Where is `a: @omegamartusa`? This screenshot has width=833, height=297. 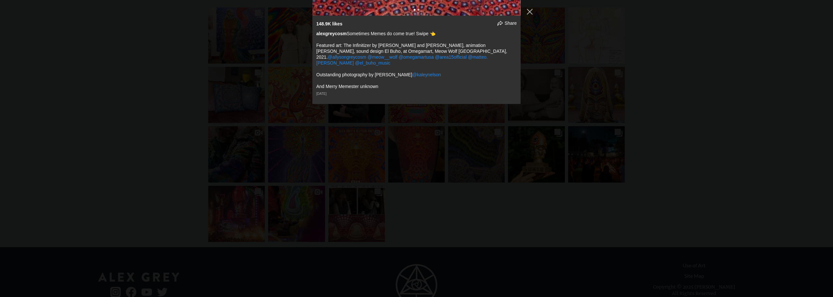 a: @omegamartusa is located at coordinates (416, 57).